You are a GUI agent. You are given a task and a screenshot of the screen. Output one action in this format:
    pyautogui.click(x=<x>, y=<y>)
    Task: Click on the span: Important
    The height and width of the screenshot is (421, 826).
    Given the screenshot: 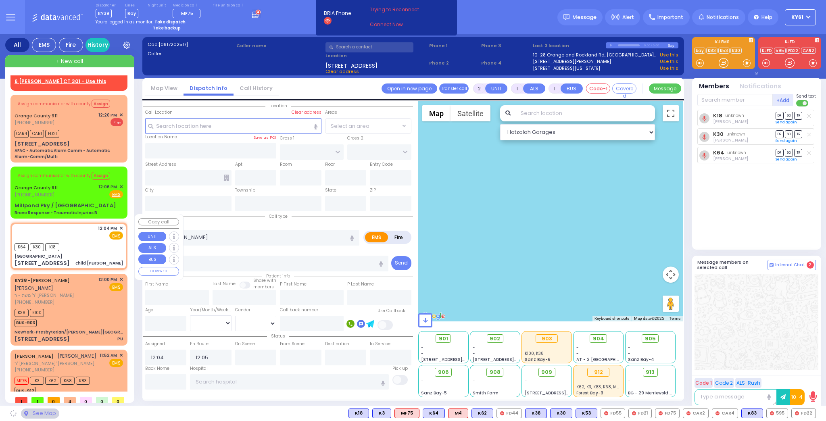 What is the action you would take?
    pyautogui.click(x=670, y=17)
    